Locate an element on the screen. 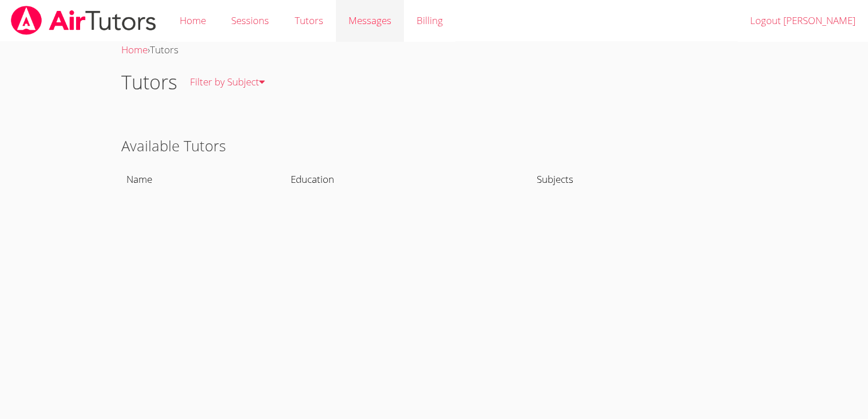 The image size is (868, 419). img: airtutors_banner-c4298cdbf04f3fff15de1276eac7730deb9818008684d7c2e4769d2f7ddbe033.png is located at coordinates (84, 20).